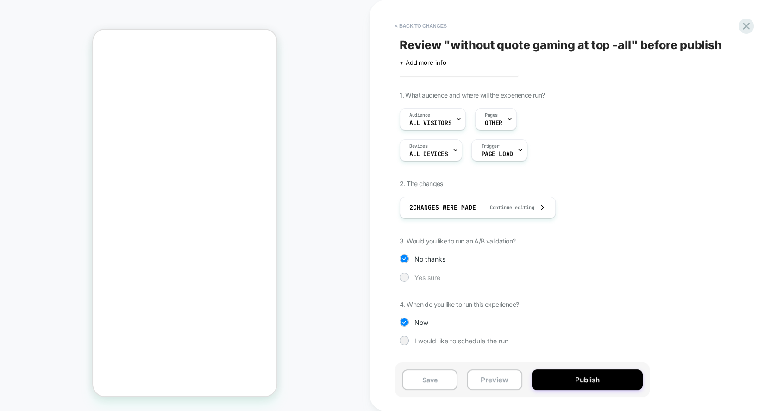  Describe the element at coordinates (472, 95) in the screenshot. I see `span: 1. What audience and where will the experience run?` at that location.